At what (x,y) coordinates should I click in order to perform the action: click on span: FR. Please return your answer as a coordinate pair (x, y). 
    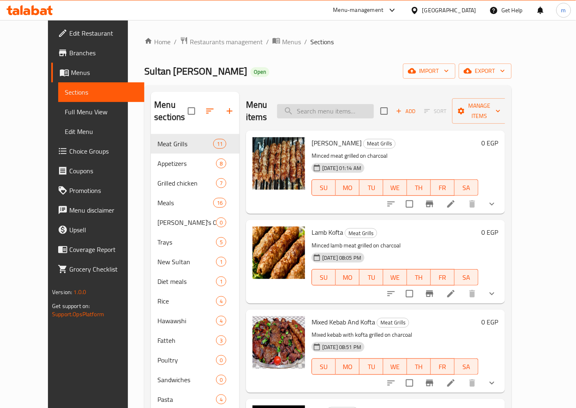
    Looking at the image, I should click on (443, 188).